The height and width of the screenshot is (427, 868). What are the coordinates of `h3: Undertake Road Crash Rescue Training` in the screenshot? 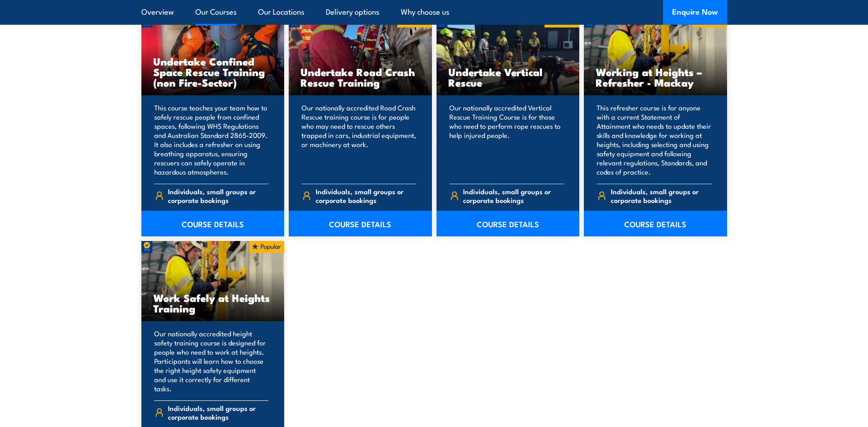 It's located at (360, 77).